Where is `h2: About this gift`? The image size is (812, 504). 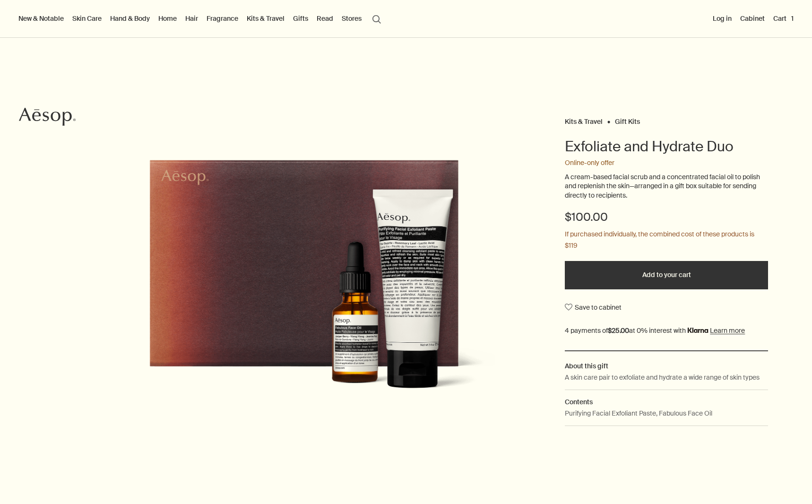 h2: About this gift is located at coordinates (666, 366).